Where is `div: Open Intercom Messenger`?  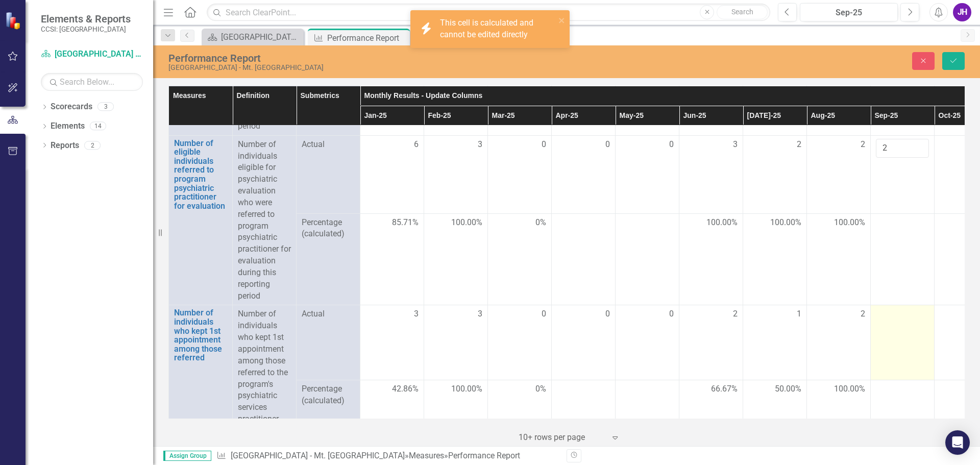
div: Open Intercom Messenger is located at coordinates (957, 443).